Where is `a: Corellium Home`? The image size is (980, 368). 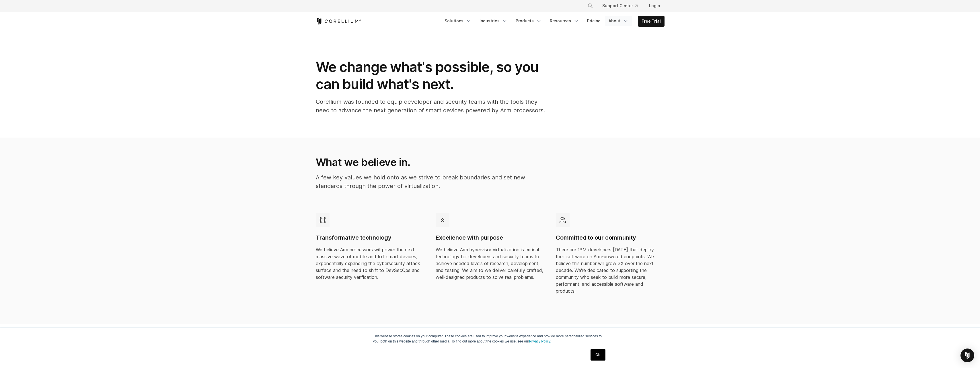 a: Corellium Home is located at coordinates (338, 21).